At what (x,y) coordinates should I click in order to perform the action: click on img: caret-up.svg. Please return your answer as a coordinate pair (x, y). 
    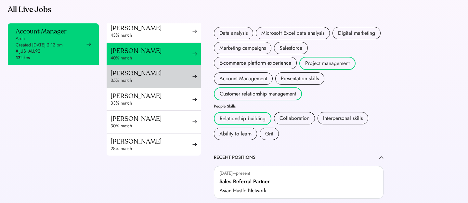
    Looking at the image, I should click on (381, 157).